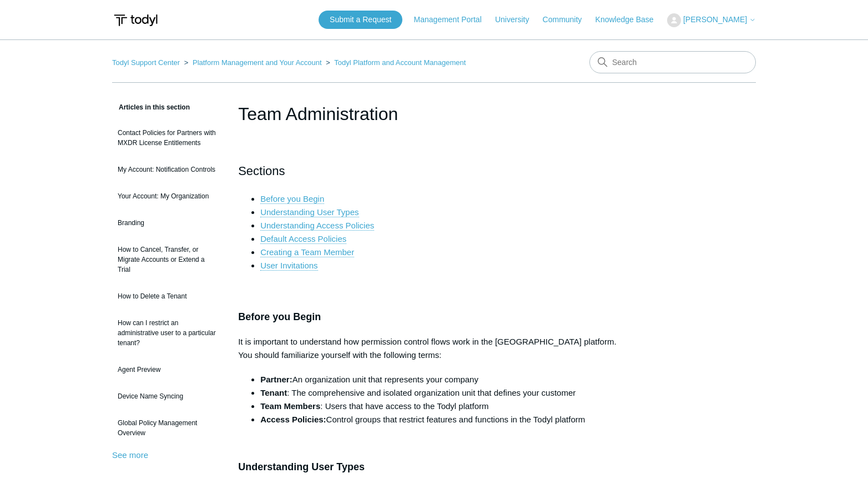  Describe the element at coordinates (303, 239) in the screenshot. I see `a: Default Access Policies` at that location.